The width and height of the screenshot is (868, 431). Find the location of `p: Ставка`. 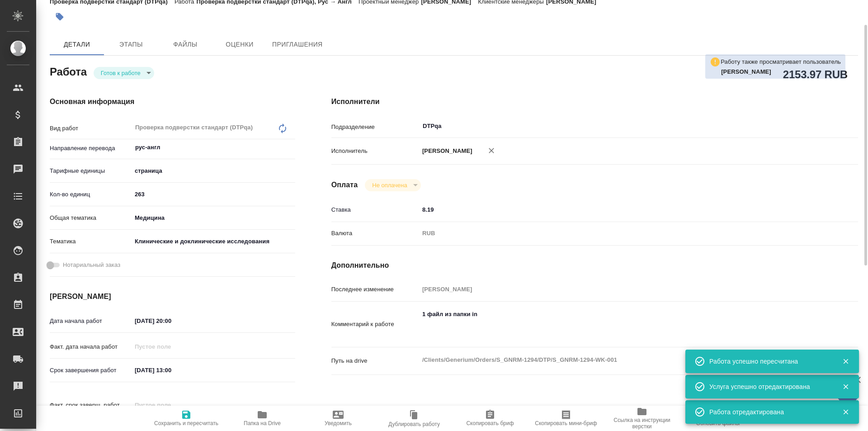

p: Ставка is located at coordinates (375, 210).